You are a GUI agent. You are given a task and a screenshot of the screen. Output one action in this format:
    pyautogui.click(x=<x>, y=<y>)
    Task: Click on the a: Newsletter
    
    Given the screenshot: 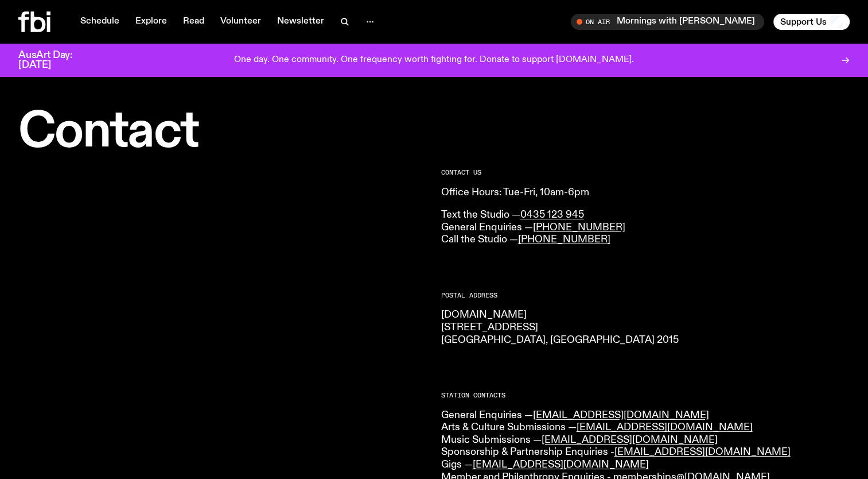 What is the action you would take?
    pyautogui.click(x=300, y=22)
    